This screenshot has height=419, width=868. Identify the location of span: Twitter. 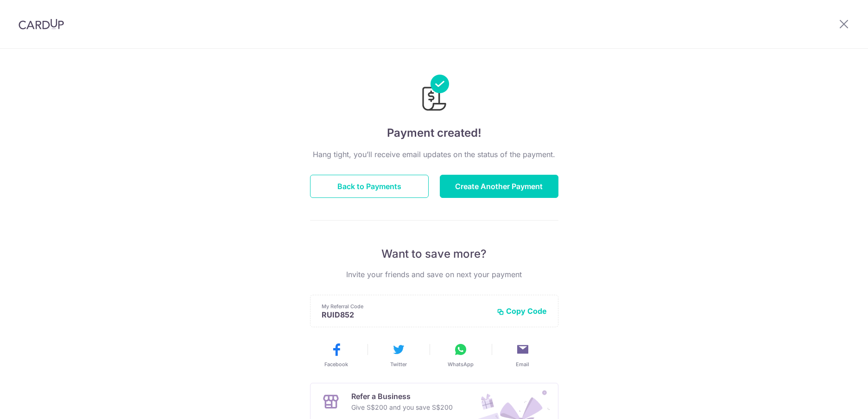
(399, 364).